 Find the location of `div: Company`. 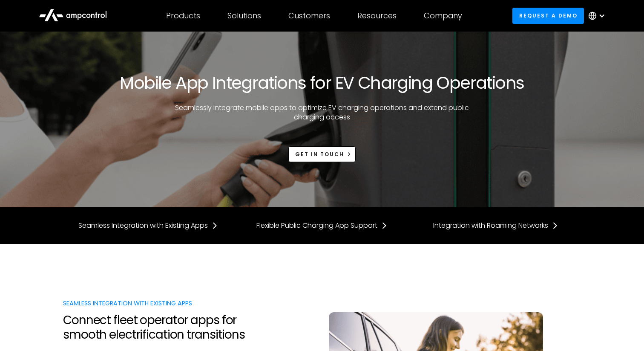

div: Company is located at coordinates (443, 16).